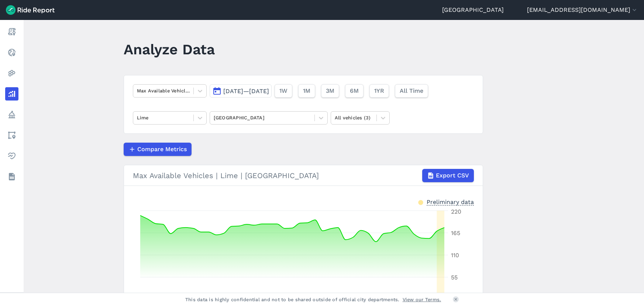  I want to click on span: Export CSV, so click(452, 176).